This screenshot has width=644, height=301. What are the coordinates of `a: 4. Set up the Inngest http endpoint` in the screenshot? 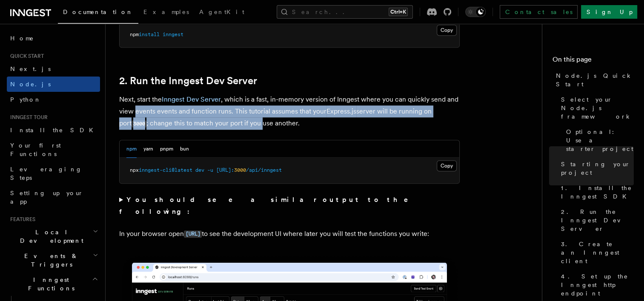 It's located at (596, 285).